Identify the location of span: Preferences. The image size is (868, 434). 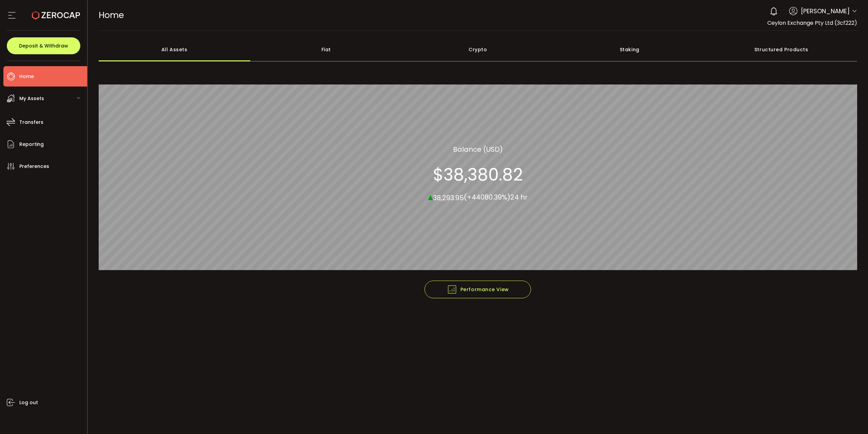
(34, 167).